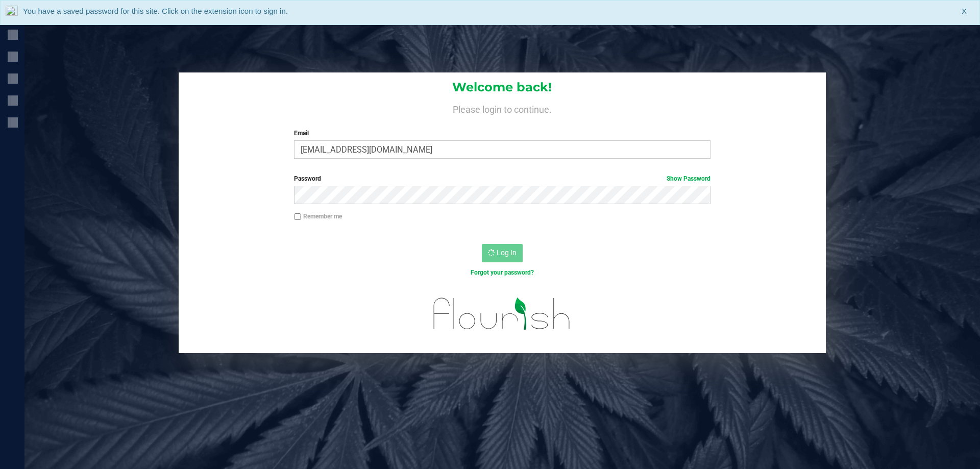  I want to click on a: Forgot your password?, so click(503, 272).